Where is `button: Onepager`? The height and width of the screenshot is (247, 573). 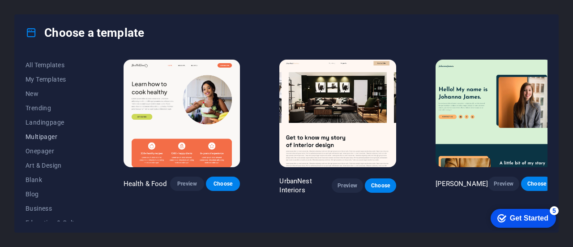
button: Onepager is located at coordinates (55, 151).